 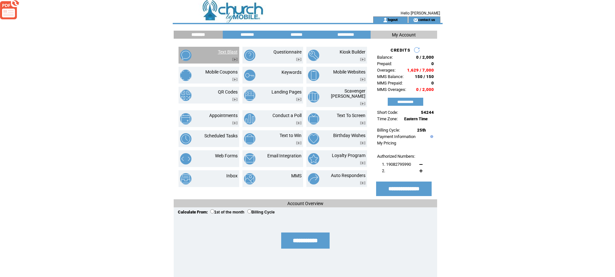 What do you see at coordinates (249, 55) in the screenshot?
I see `img: questionnaire.png` at bounding box center [249, 55].